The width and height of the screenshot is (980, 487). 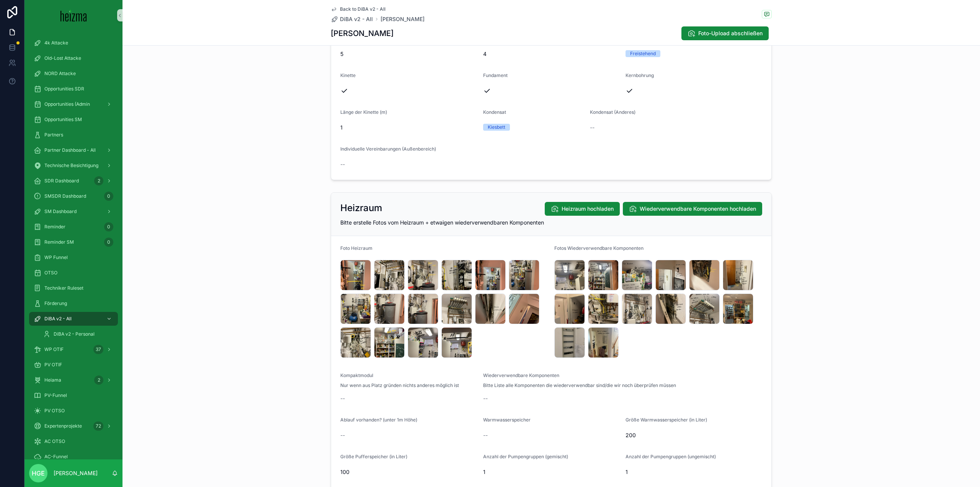 What do you see at coordinates (74, 457) in the screenshot?
I see `a: AC-Funnel` at bounding box center [74, 457].